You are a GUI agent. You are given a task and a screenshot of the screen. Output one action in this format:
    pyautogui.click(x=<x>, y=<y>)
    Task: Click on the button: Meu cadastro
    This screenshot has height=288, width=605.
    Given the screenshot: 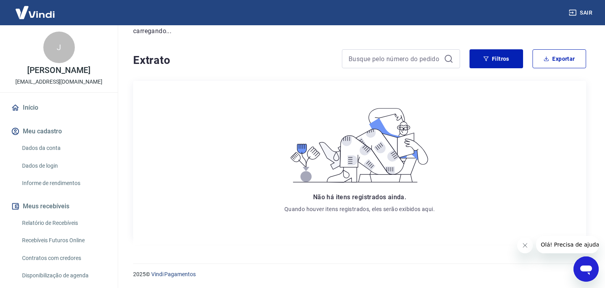 What is the action you would take?
    pyautogui.click(x=59, y=131)
    